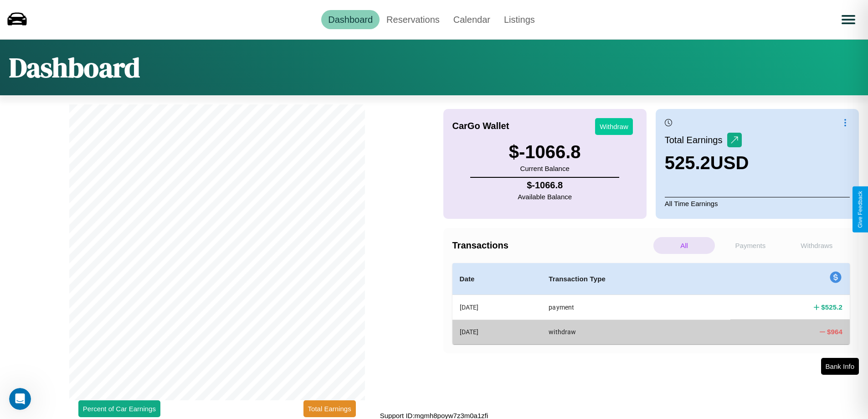  Describe the element at coordinates (497, 279) in the screenshot. I see `h4: Date` at that location.